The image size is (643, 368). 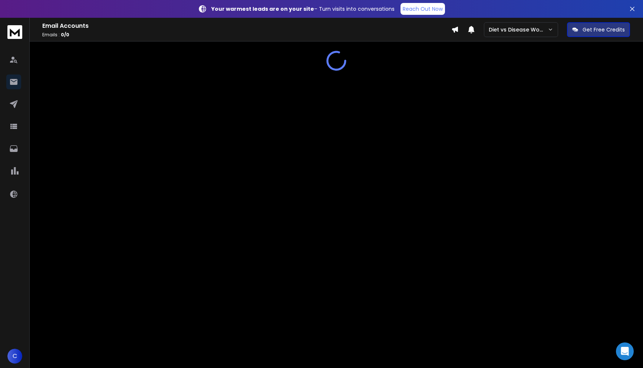 What do you see at coordinates (65, 34) in the screenshot?
I see `span: 0 / 0` at bounding box center [65, 34].